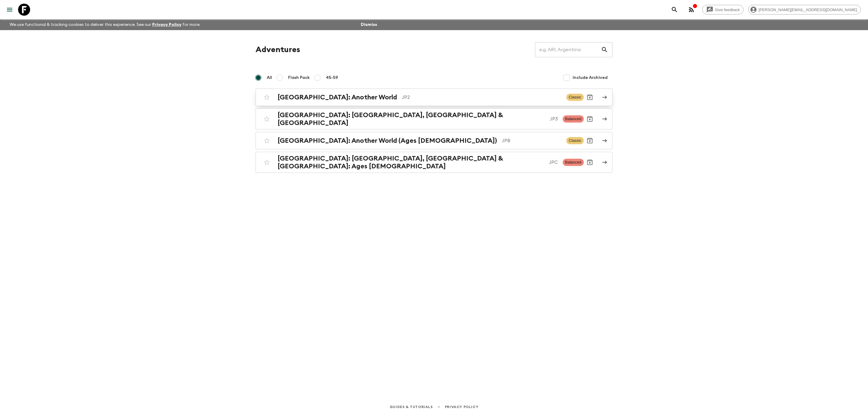  What do you see at coordinates (723, 9) in the screenshot?
I see `a: Give feedback` at bounding box center [723, 9].